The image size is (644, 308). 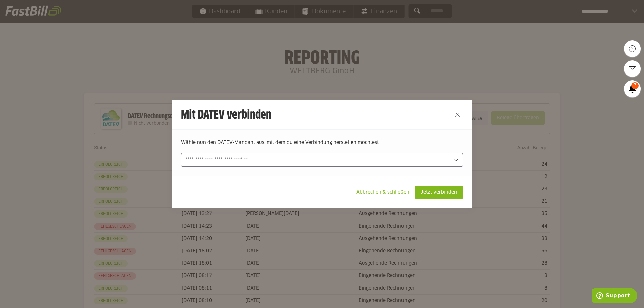 I want to click on sl-button: Abbrechen & schließen, so click(x=383, y=192).